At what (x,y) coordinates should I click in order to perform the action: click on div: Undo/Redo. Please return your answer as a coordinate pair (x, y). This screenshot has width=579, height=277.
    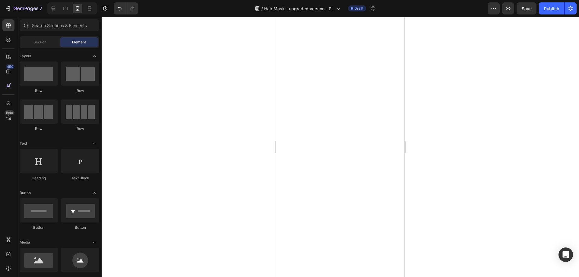
    Looking at the image, I should click on (126, 8).